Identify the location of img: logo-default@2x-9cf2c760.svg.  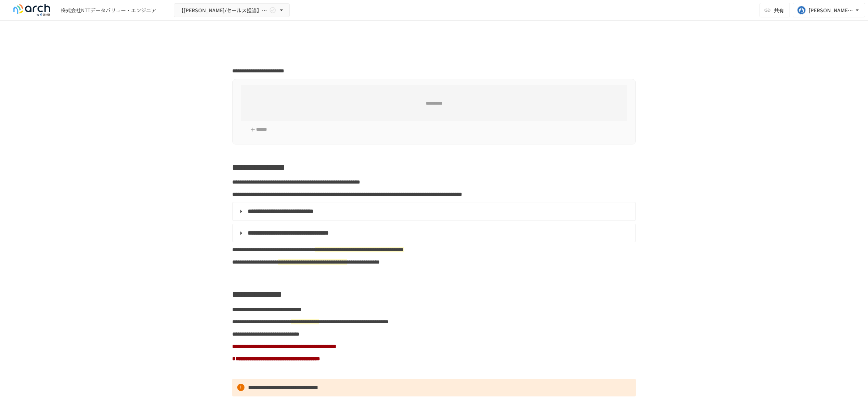
(32, 10).